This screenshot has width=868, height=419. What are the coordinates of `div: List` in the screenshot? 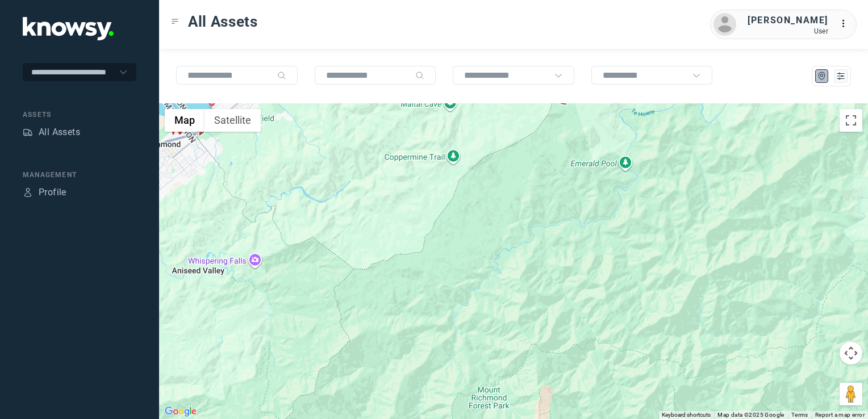 It's located at (841, 76).